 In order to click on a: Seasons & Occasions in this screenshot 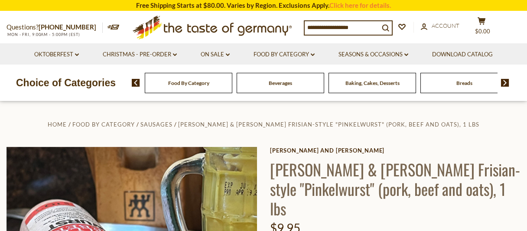, I will do `click(373, 55)`.